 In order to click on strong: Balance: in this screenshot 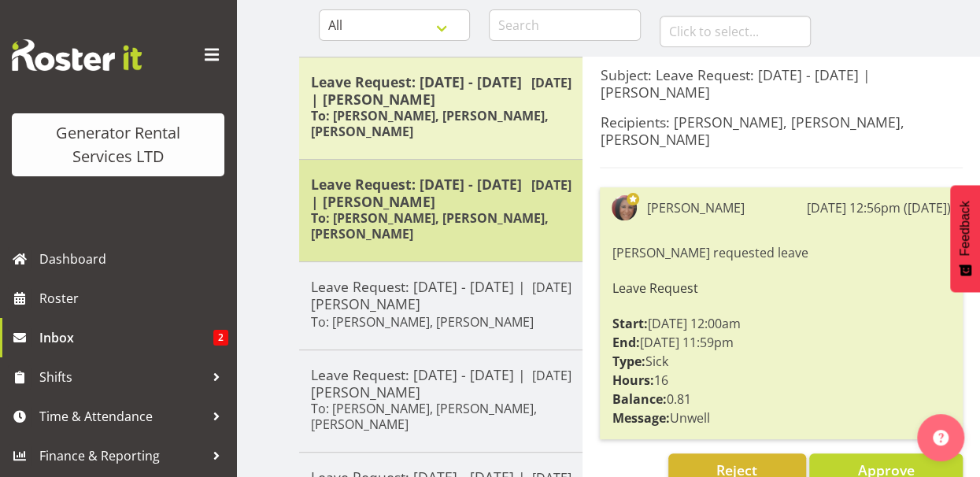, I will do `click(638, 399)`.